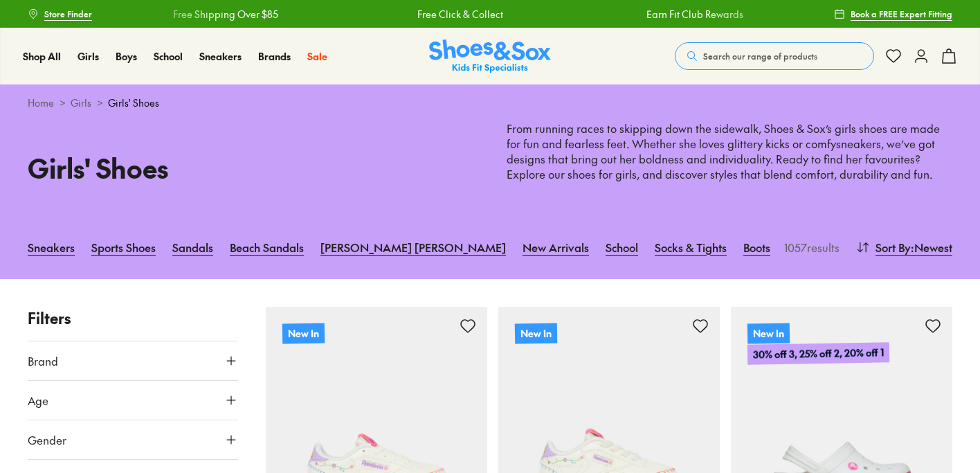  What do you see at coordinates (858, 144) in the screenshot?
I see `a: sneakers` at bounding box center [858, 144].